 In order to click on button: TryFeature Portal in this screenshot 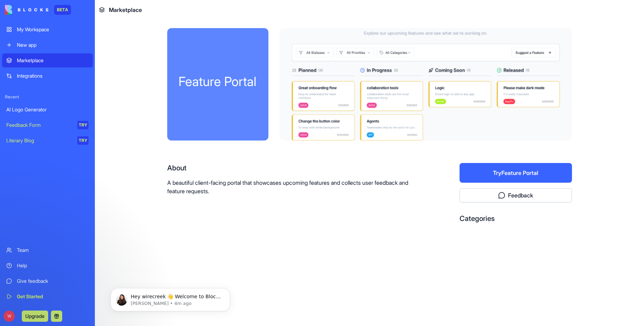, I will do `click(516, 173)`.